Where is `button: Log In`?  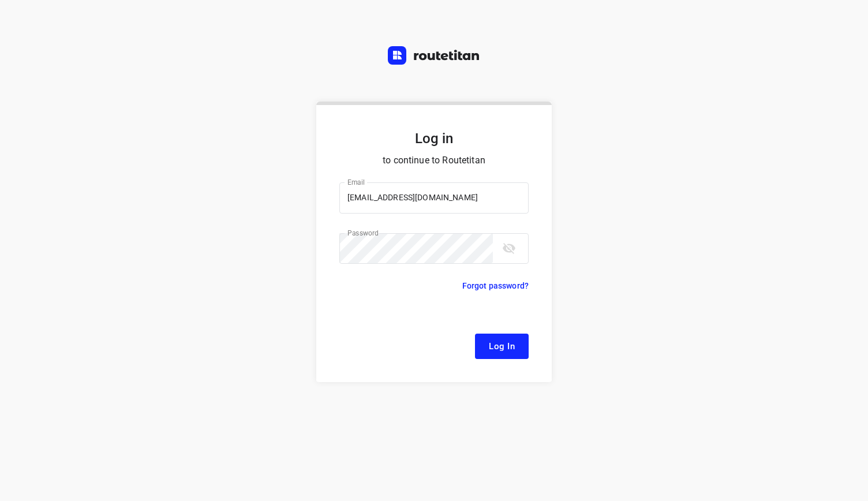
button: Log In is located at coordinates (502, 346).